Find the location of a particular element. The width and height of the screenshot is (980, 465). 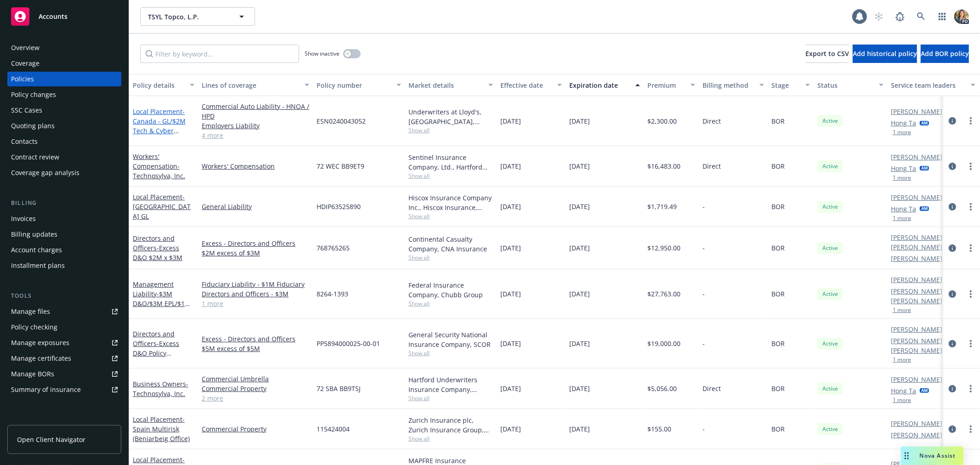

span: Show inactive is located at coordinates (322, 53).